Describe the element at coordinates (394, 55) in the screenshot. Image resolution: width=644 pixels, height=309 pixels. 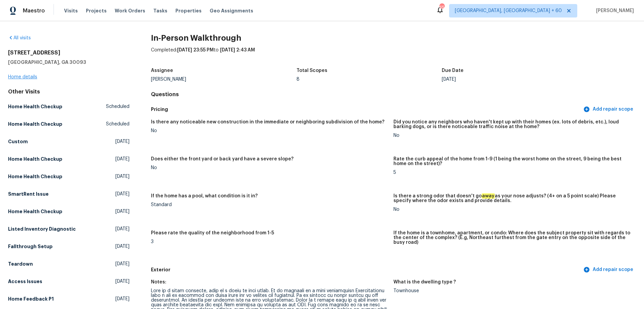
I see `div: Completed: to` at that location.